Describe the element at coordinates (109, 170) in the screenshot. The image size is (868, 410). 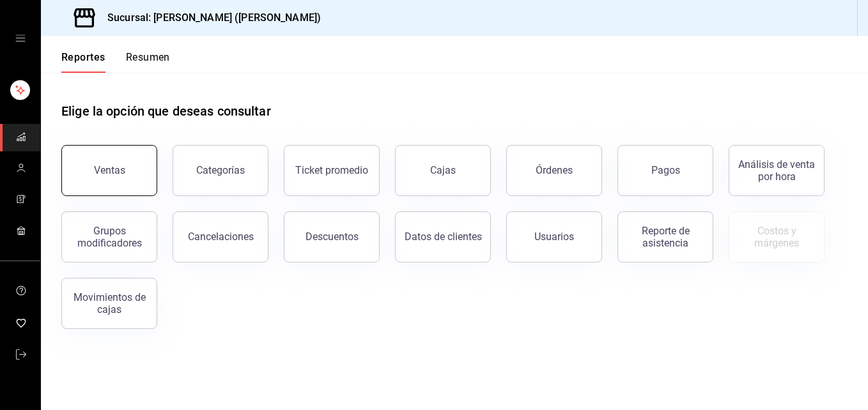
I see `div: Ventas` at that location.